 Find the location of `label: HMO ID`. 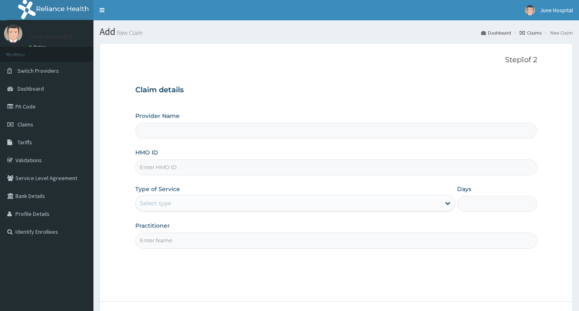

label: HMO ID is located at coordinates (147, 152).